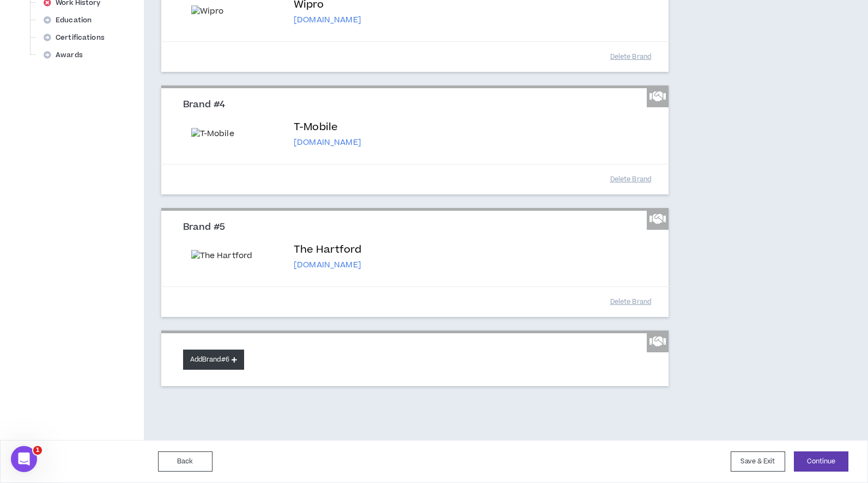  I want to click on img: T-Mobile, so click(236, 134).